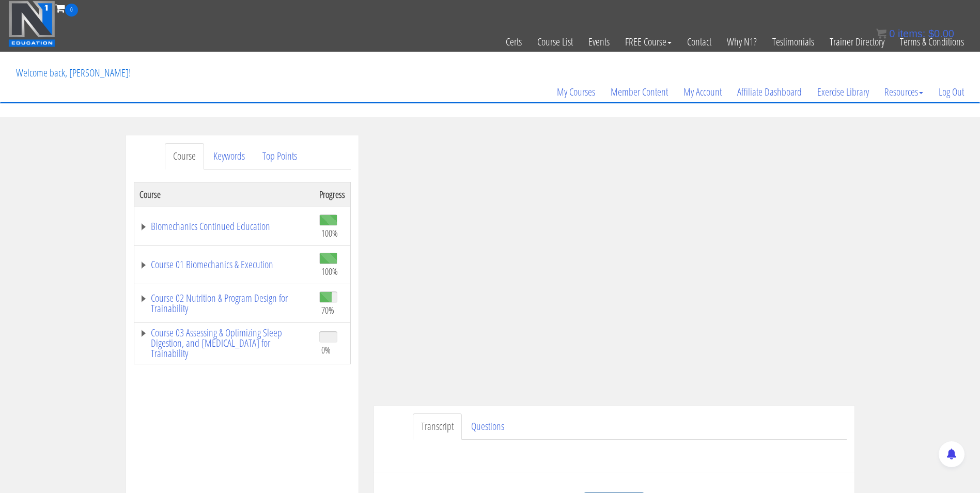 The image size is (980, 493). What do you see at coordinates (951, 92) in the screenshot?
I see `a: Log Out` at bounding box center [951, 92].